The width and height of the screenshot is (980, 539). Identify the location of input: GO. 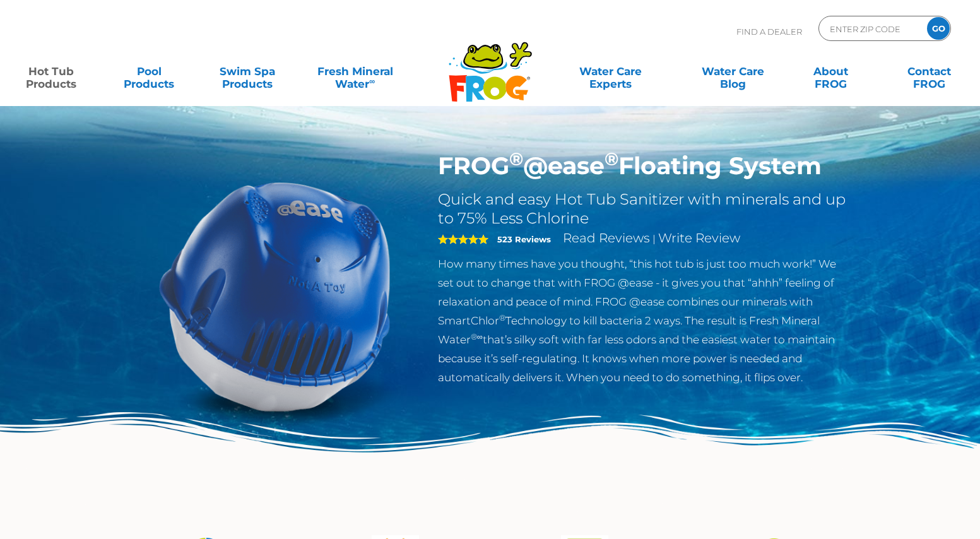
(939, 29).